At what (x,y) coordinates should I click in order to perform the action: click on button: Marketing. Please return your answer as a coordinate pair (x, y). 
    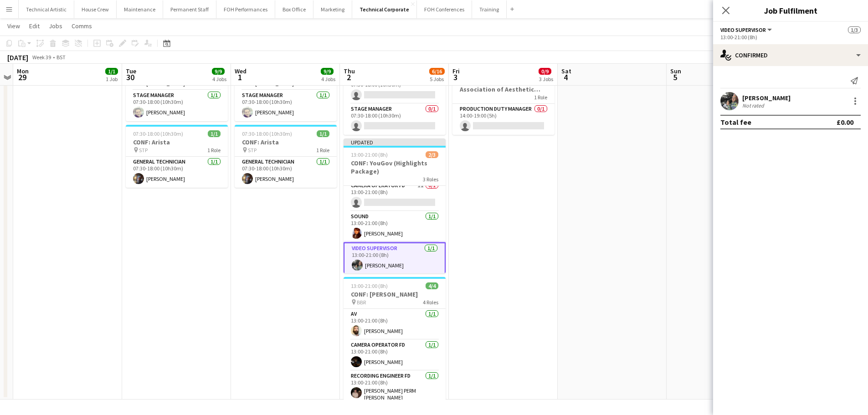
    Looking at the image, I should click on (333, 9).